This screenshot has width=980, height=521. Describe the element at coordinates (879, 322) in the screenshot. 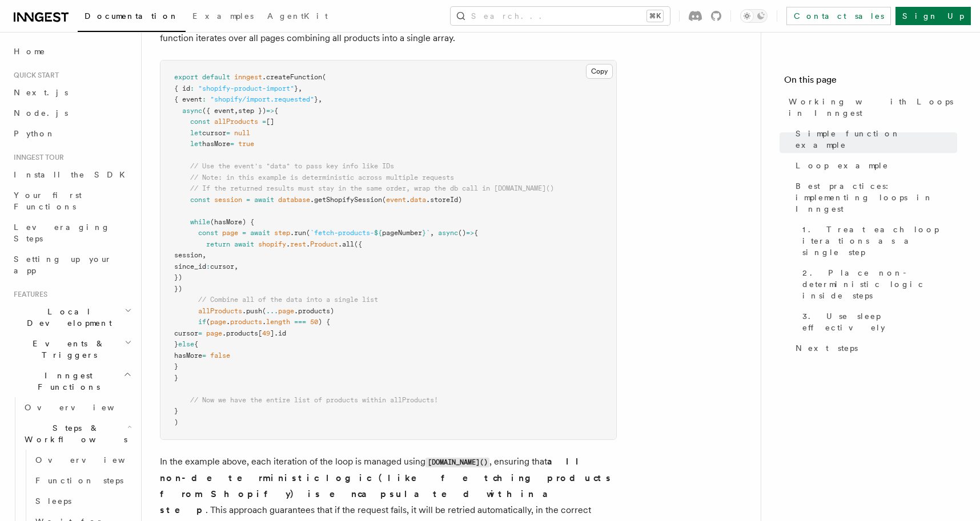

I see `span: 3. Use sleep effectively` at that location.